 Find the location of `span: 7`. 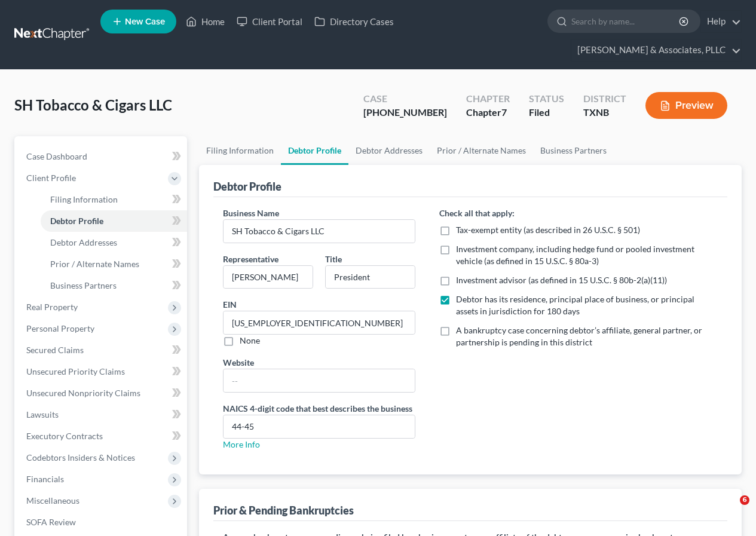

span: 7 is located at coordinates (504, 112).